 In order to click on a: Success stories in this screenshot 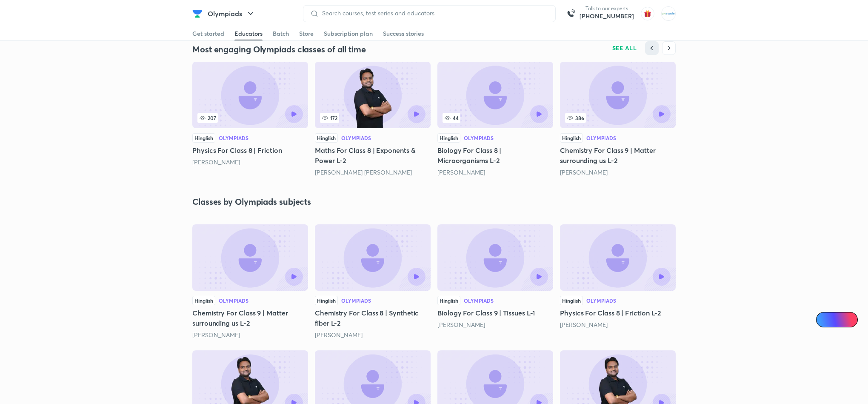, I will do `click(403, 33)`.